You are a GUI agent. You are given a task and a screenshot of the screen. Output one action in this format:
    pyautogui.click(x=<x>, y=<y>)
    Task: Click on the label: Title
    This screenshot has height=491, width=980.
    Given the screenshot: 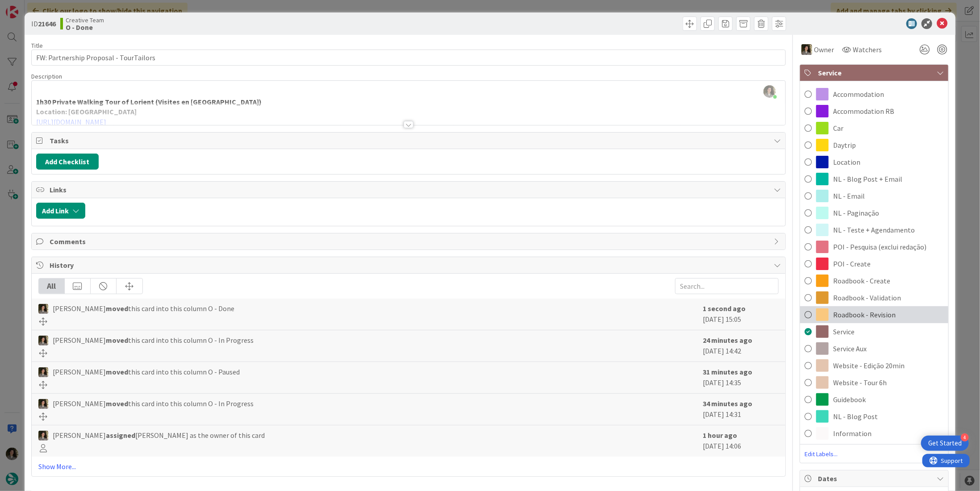 What is the action you would take?
    pyautogui.click(x=37, y=46)
    